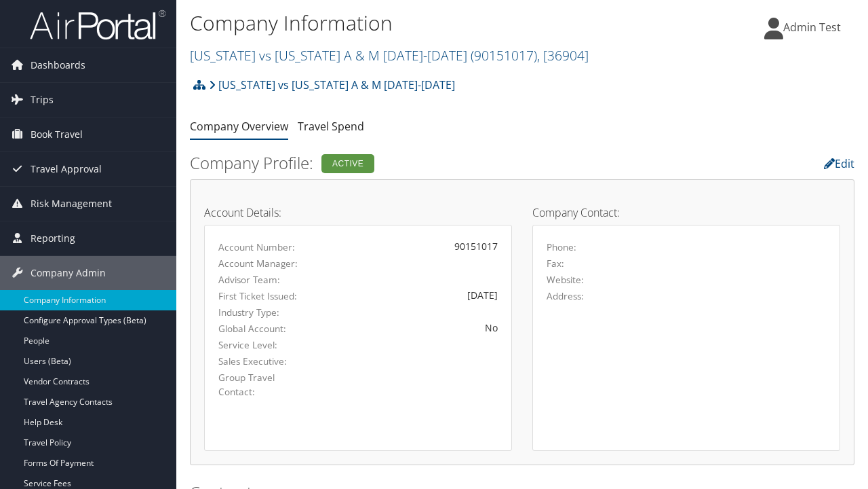 Image resolution: width=868 pixels, height=489 pixels. What do you see at coordinates (331, 127) in the screenshot?
I see `a: Travel Spend` at bounding box center [331, 127].